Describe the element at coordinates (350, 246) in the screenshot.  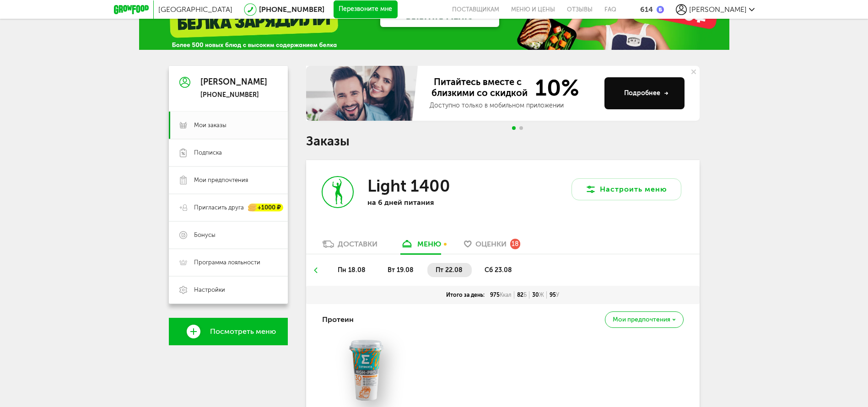
I see `a: Доставки` at that location.